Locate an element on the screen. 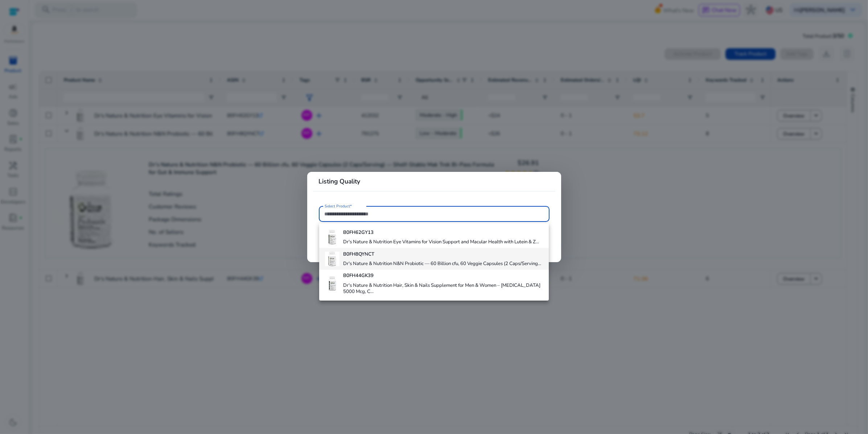 Image resolution: width=868 pixels, height=434 pixels. img: 4177ud3iVrL._AC_US40_.jpg is located at coordinates (332, 237).